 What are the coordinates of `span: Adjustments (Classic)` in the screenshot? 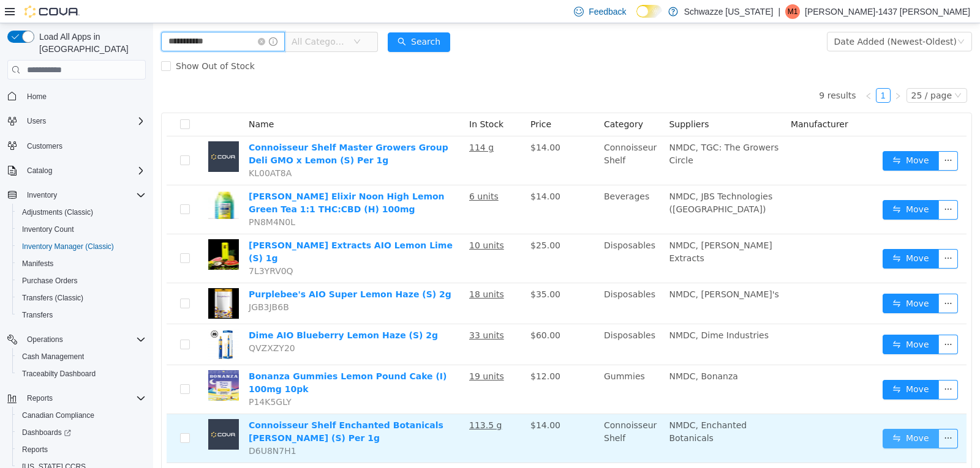 It's located at (81, 212).